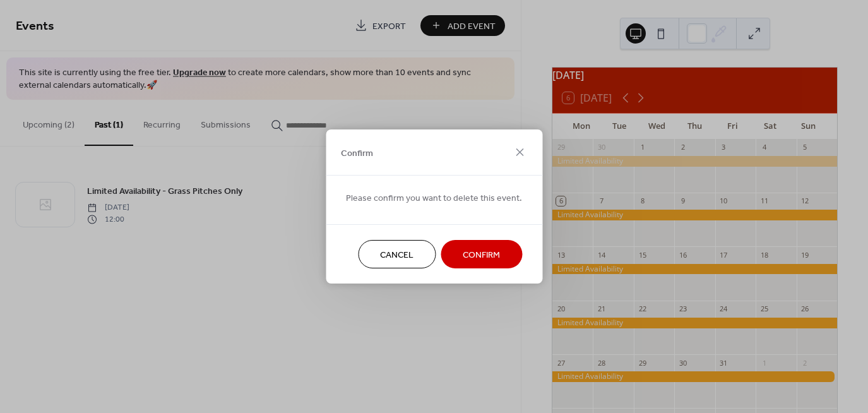 This screenshot has width=868, height=413. What do you see at coordinates (434, 198) in the screenshot?
I see `span: Please confirm you want to delete this event.` at bounding box center [434, 198].